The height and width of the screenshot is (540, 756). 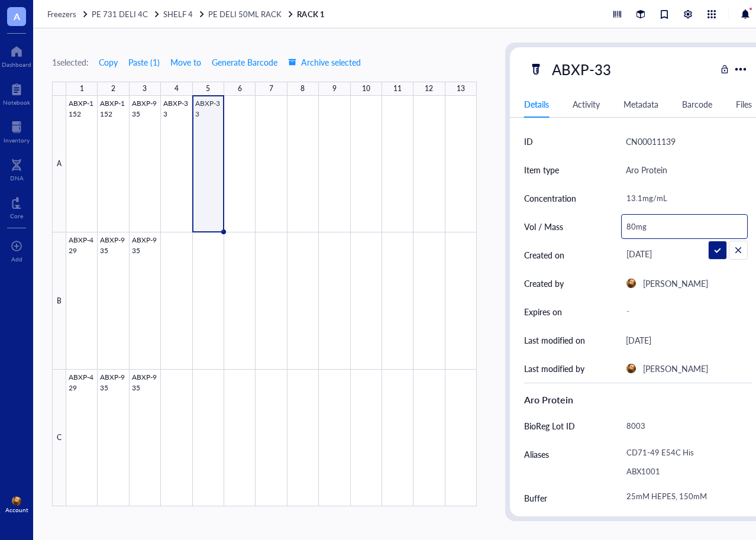 I want to click on div: Activity, so click(x=586, y=104).